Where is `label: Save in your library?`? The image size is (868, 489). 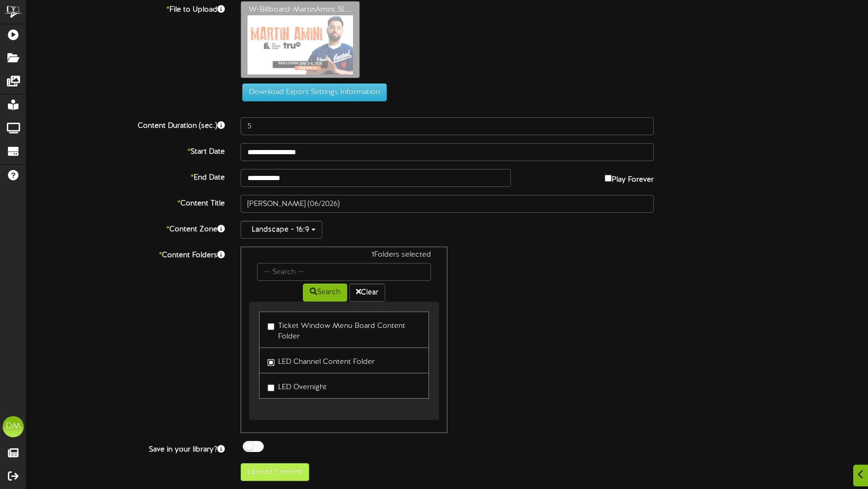
label: Save in your library? is located at coordinates (126, 448).